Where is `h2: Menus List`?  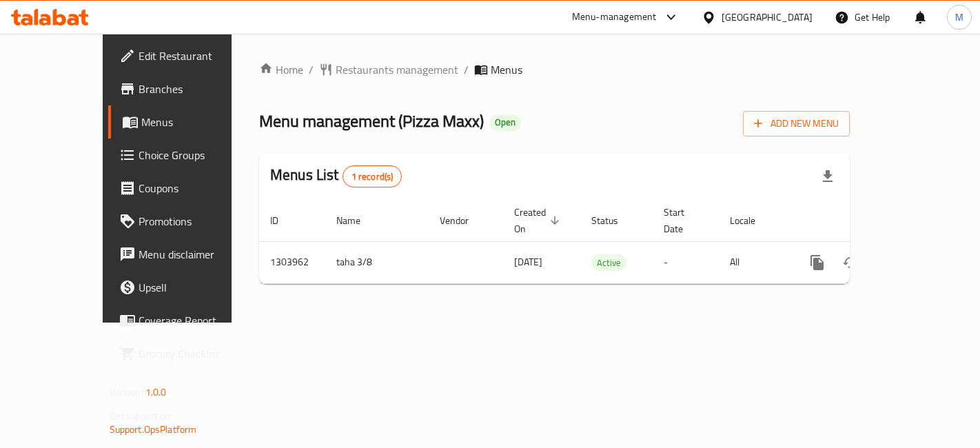
h2: Menus List is located at coordinates (336, 176).